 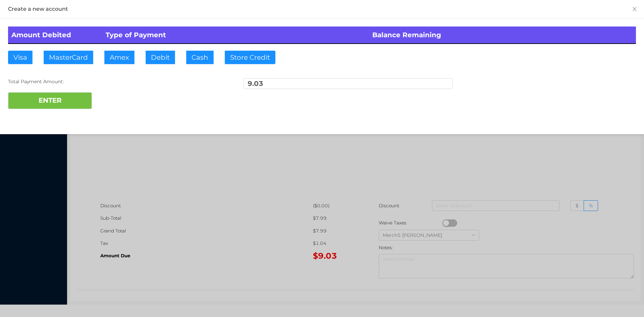 What do you see at coordinates (120, 57) in the screenshot?
I see `button: Amex` at bounding box center [120, 57].